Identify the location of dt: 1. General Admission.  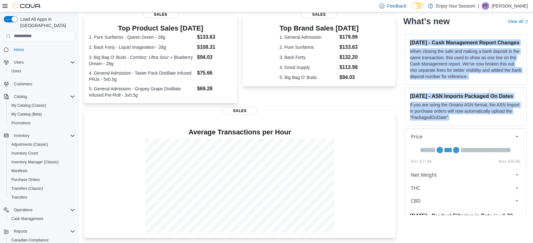
(308, 37).